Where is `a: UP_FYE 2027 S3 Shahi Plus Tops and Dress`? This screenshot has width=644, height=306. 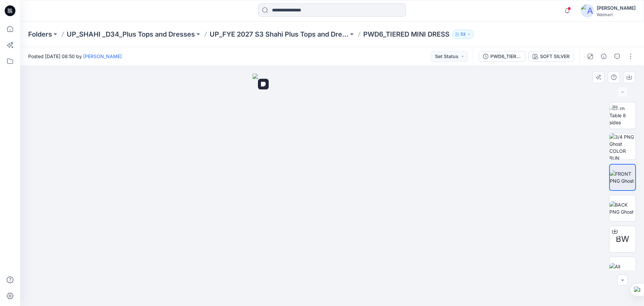
a: UP_FYE 2027 S3 Shahi Plus Tops and Dress is located at coordinates (279, 34).